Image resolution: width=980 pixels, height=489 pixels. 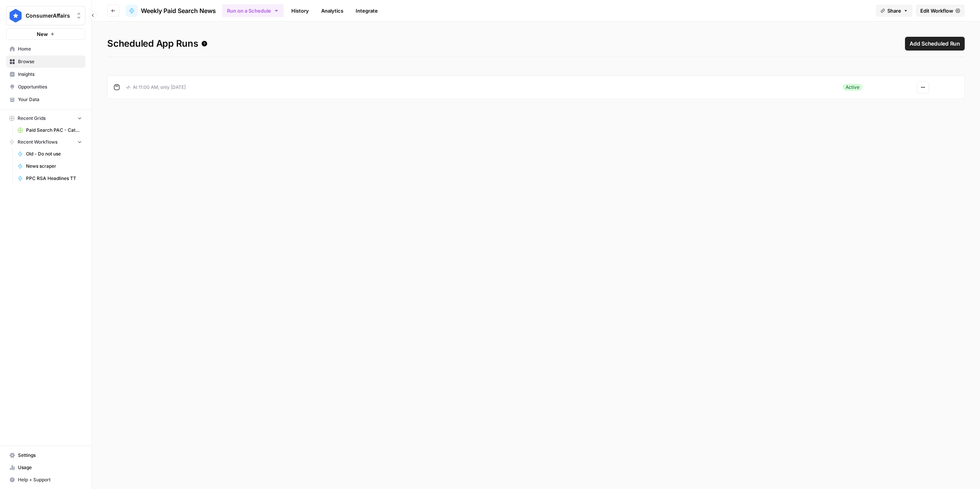 What do you see at coordinates (54, 178) in the screenshot?
I see `span: PPC RSA Headlines TT` at bounding box center [54, 178].